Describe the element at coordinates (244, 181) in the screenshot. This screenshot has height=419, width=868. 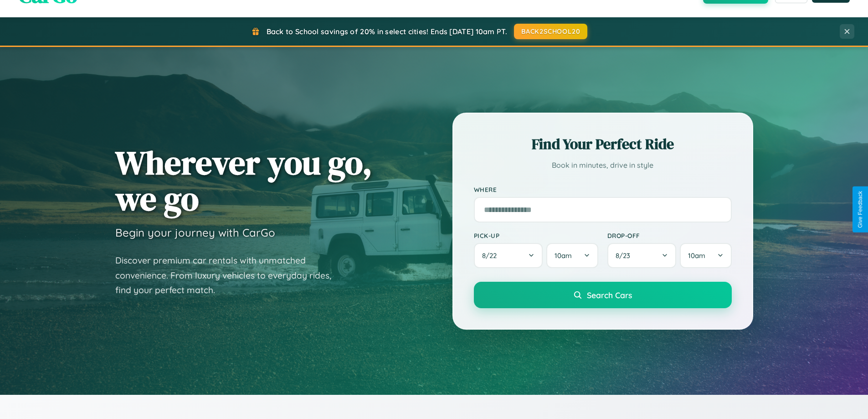
I see `h1: Wherever you go, we go` at that location.